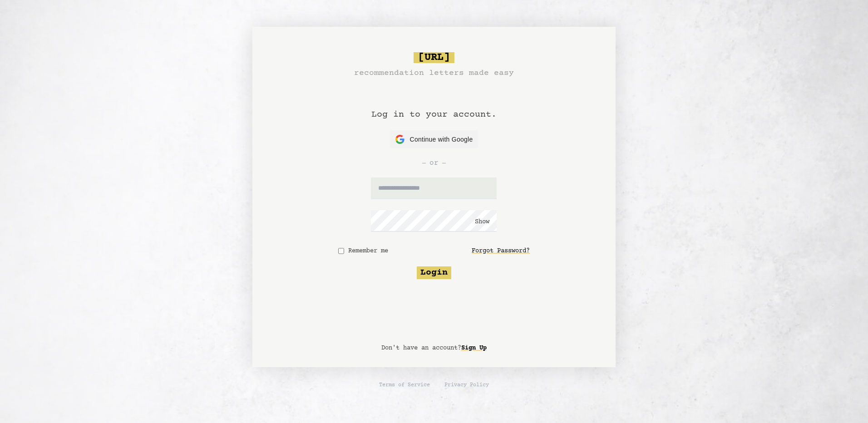  Describe the element at coordinates (441, 139) in the screenshot. I see `span: Continue with Google` at that location.